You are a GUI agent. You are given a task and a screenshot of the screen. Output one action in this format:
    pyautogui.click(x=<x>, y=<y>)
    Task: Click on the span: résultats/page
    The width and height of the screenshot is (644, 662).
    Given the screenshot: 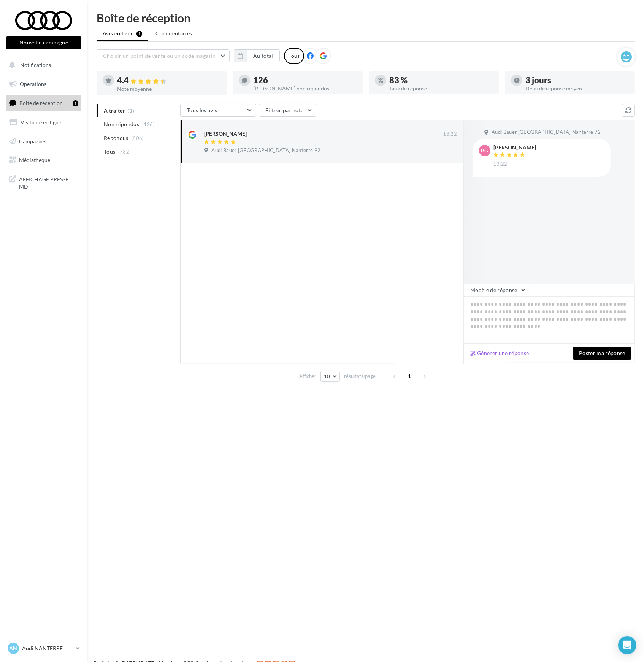 What is the action you would take?
    pyautogui.click(x=359, y=376)
    